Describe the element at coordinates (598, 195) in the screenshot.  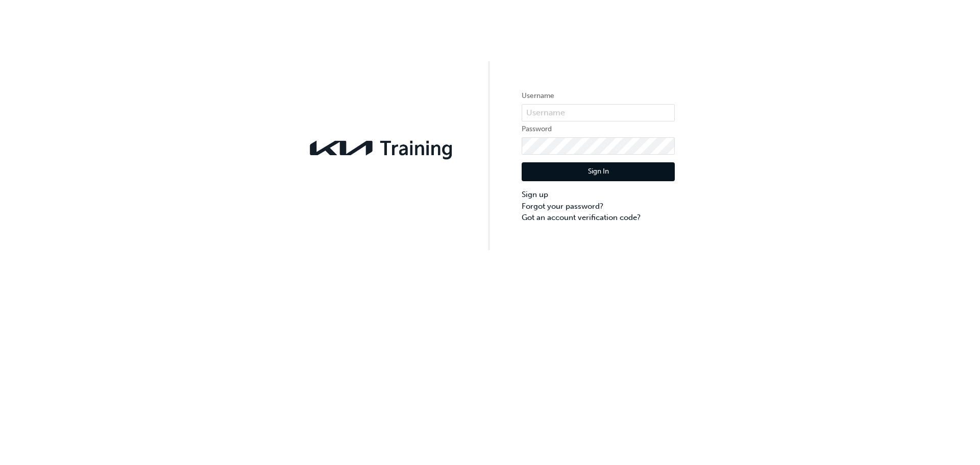
I see `a: Sign up` at that location.